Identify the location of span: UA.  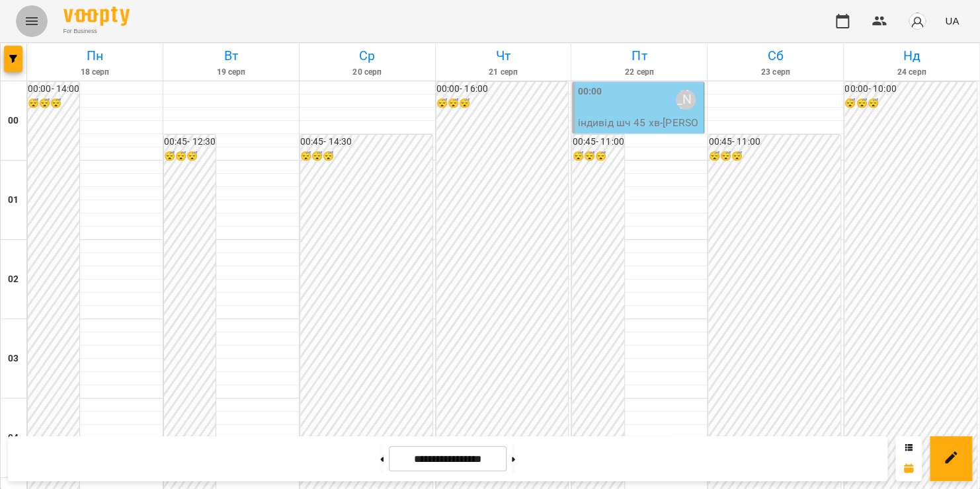
(952, 20).